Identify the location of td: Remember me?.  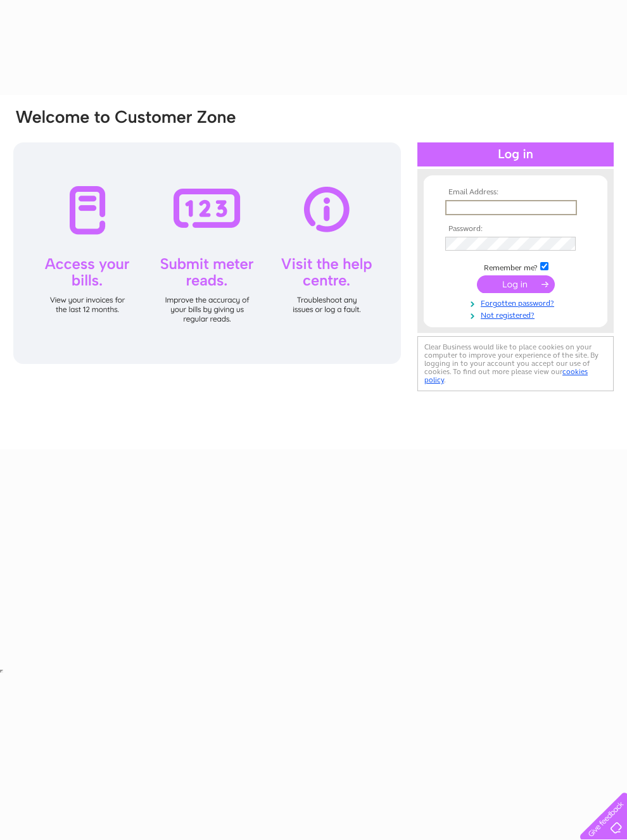
(515, 267).